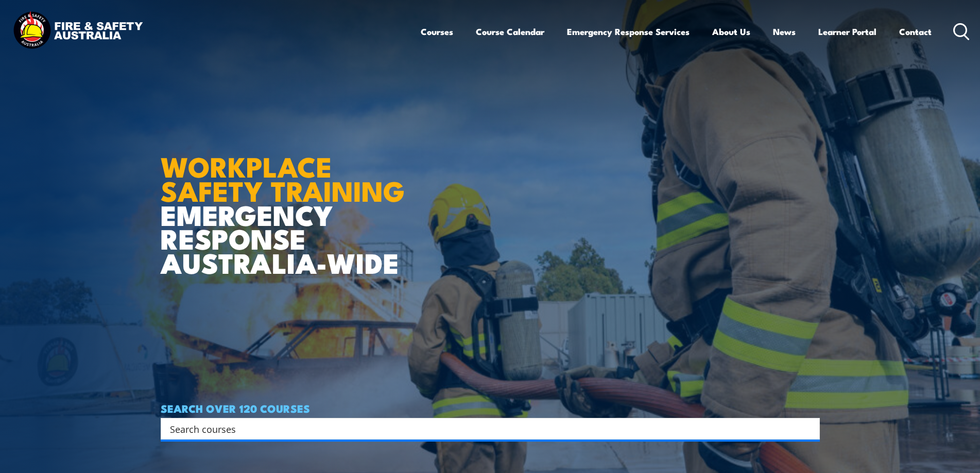 This screenshot has height=473, width=980. I want to click on a: Course Calendar, so click(510, 31).